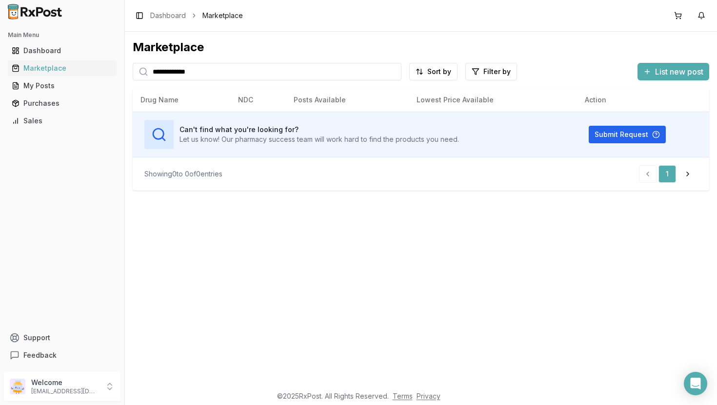 The image size is (717, 405). What do you see at coordinates (182, 100) in the screenshot?
I see `th: Drug Name` at bounding box center [182, 100].